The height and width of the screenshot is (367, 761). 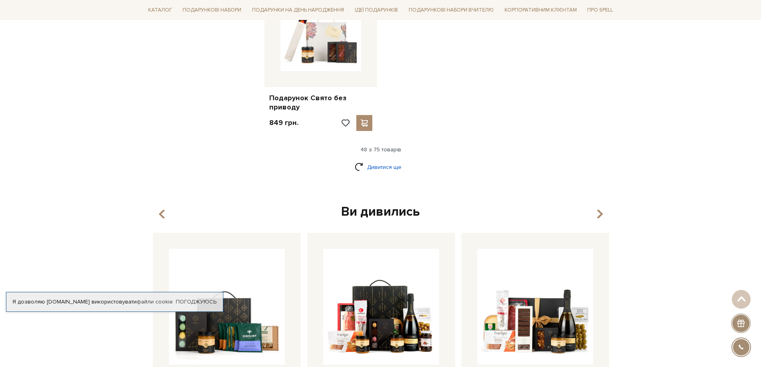 What do you see at coordinates (381, 150) in the screenshot?
I see `div: 48 з 75 товарів` at bounding box center [381, 150].